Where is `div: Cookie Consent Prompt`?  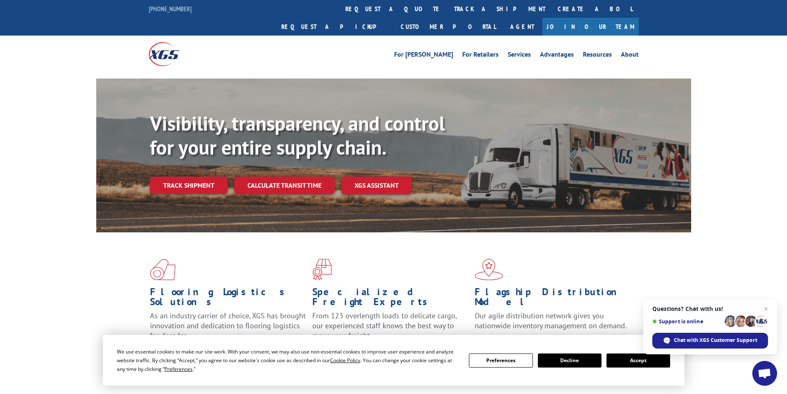 div: Cookie Consent Prompt is located at coordinates (394, 360).